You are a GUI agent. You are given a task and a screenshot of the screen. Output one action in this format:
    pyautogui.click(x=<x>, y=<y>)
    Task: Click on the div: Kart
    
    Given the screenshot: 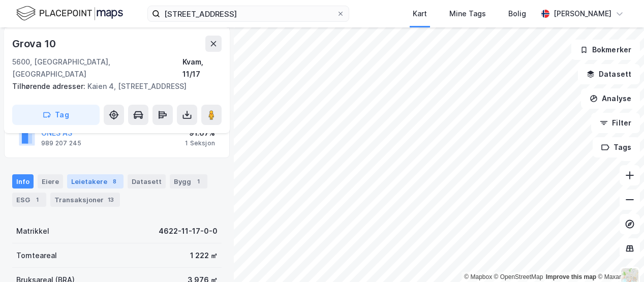 What is the action you would take?
    pyautogui.click(x=420, y=14)
    